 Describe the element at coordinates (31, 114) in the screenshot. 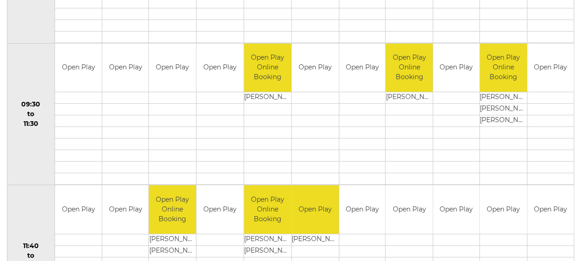

I see `td: 09:30 to 11:30` at that location.